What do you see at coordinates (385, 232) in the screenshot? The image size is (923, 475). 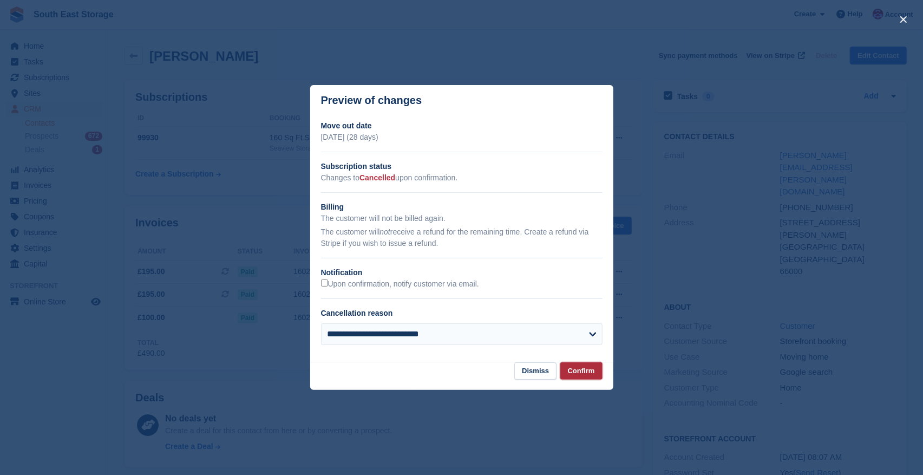 I see `em: not` at bounding box center [385, 232].